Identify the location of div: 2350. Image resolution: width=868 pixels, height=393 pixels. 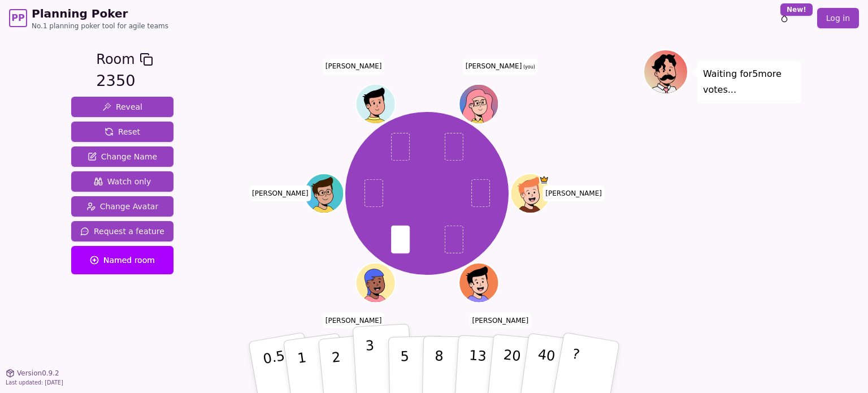
(124, 80).